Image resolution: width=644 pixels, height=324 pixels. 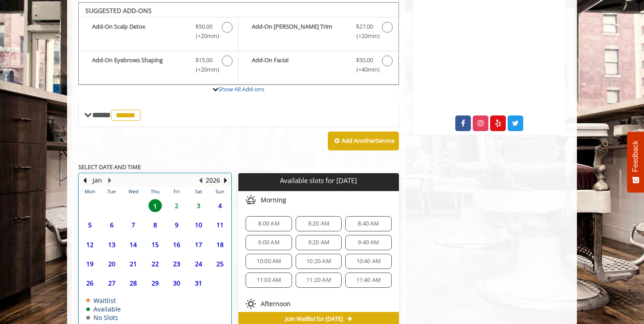 What do you see at coordinates (133, 192) in the screenshot?
I see `th: Wed` at bounding box center [133, 192].